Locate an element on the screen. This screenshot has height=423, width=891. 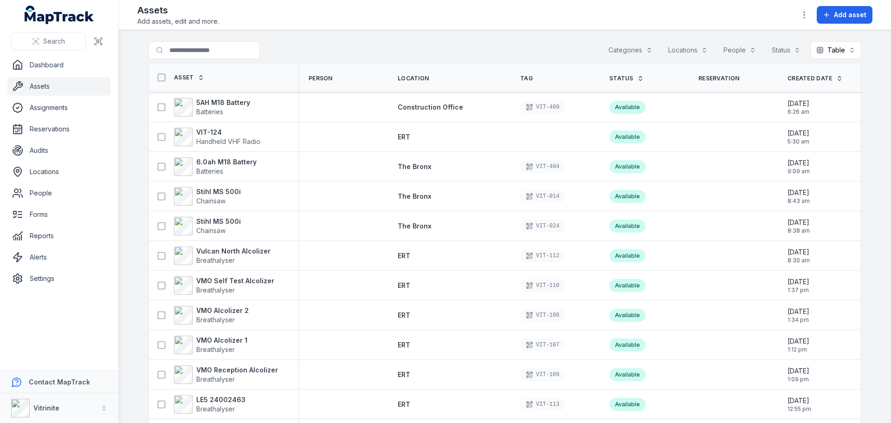
span: Search is located at coordinates (54, 41).